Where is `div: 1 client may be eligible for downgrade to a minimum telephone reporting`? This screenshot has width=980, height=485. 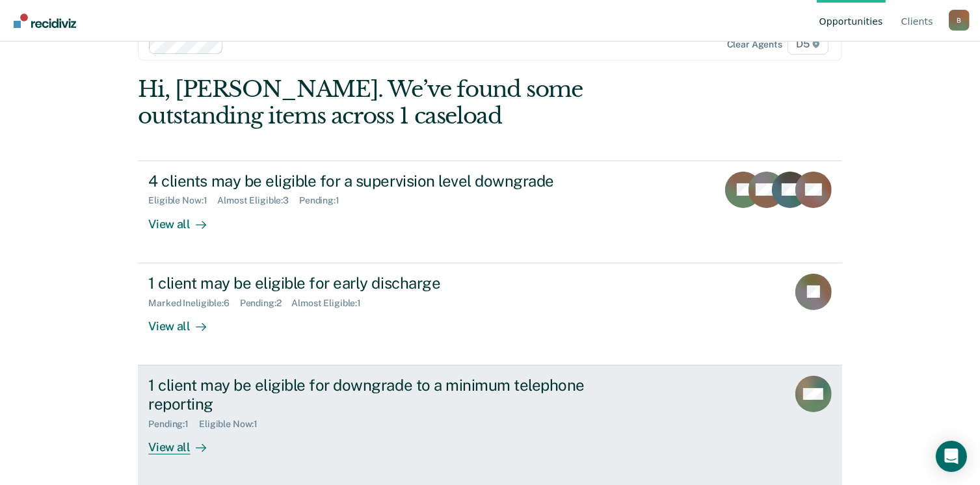
div: 1 client may be eligible for downgrade to a minimum telephone reporting is located at coordinates (377, 395).